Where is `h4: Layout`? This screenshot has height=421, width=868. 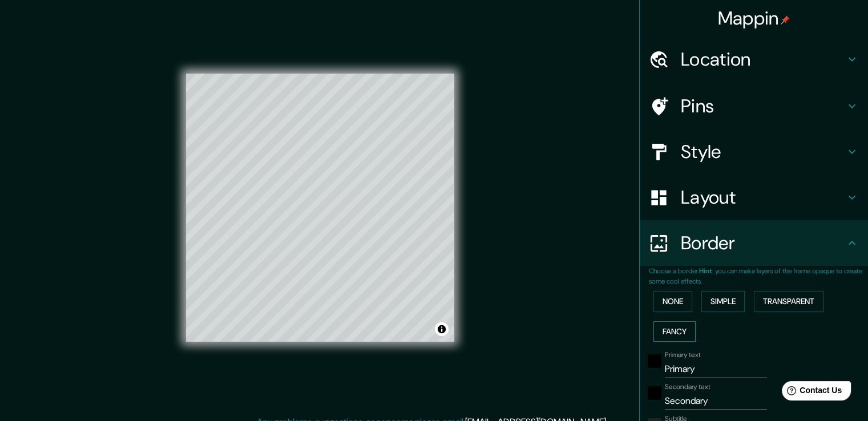 h4: Layout is located at coordinates (763, 197).